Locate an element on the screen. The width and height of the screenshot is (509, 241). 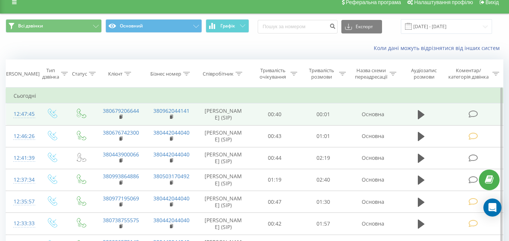
td: 01:19 is located at coordinates (275, 180).